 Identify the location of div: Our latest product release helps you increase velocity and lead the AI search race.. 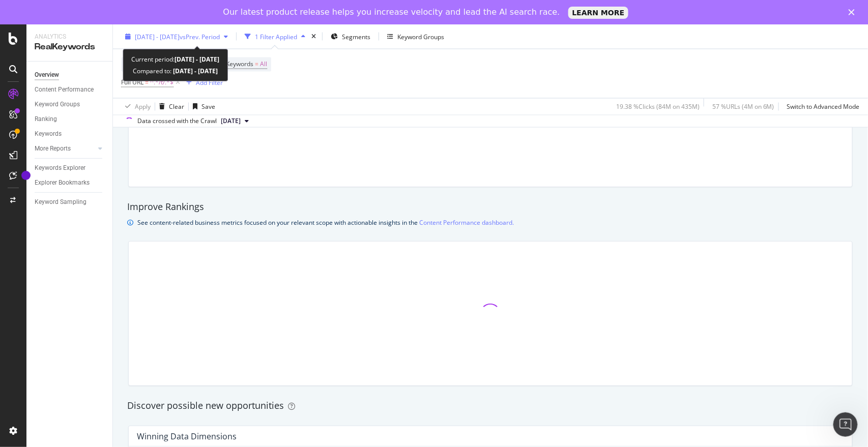
(392, 13).